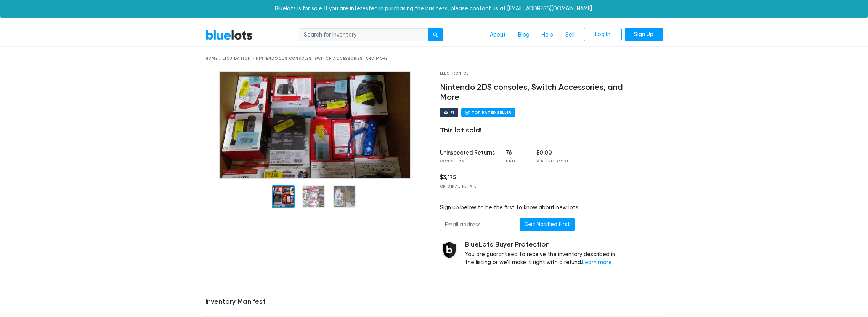  I want to click on a: Blog, so click(524, 35).